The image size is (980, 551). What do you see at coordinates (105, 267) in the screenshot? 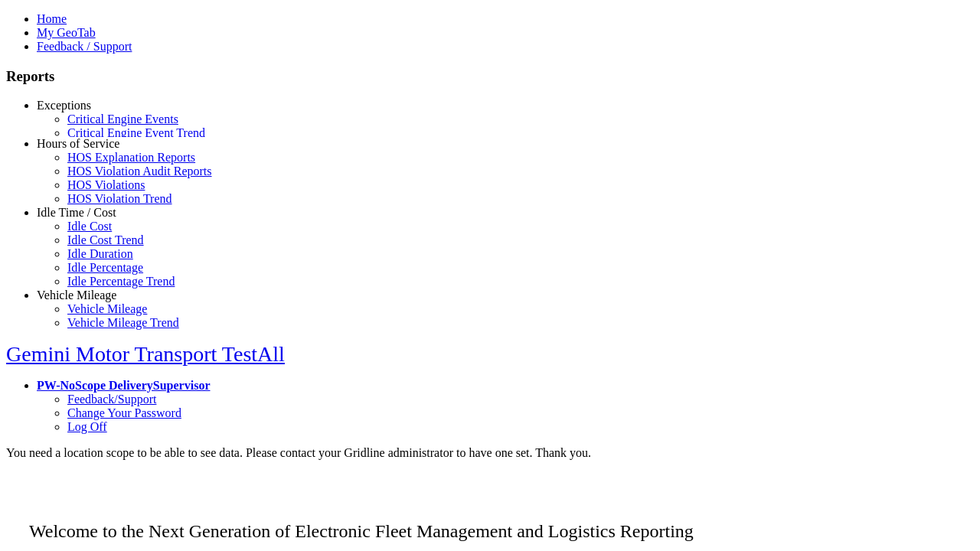
I see `a: Idle Percentage` at bounding box center [105, 267].